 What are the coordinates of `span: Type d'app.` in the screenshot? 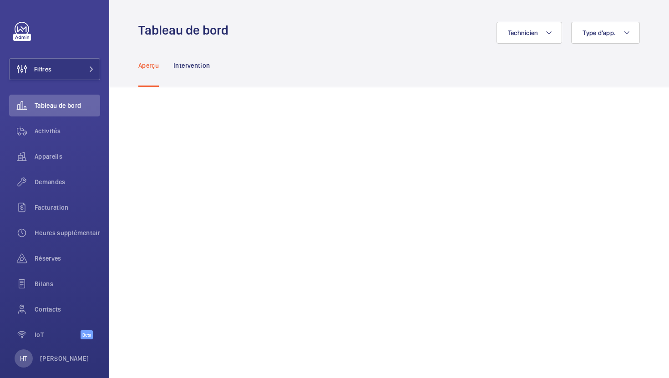 It's located at (599, 33).